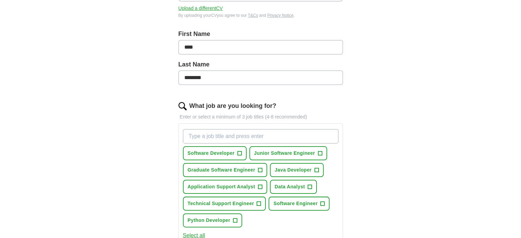 The height and width of the screenshot is (238, 521). I want to click on span: Technical Support Engineer, so click(221, 204).